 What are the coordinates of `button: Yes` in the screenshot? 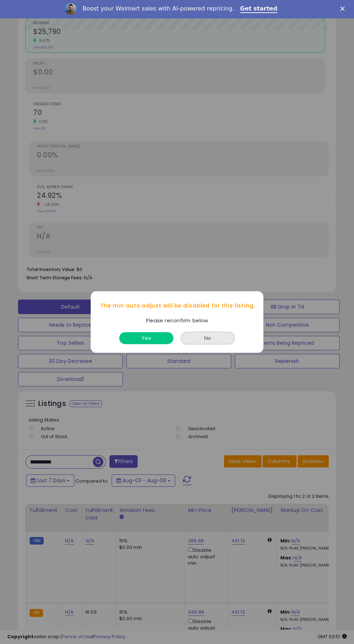 It's located at (147, 338).